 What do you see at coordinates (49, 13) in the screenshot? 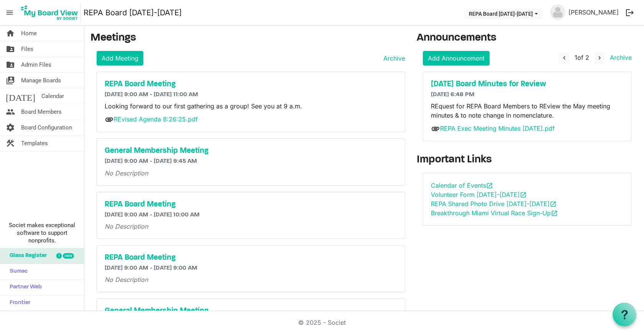
I see `img: My Board View Logo` at bounding box center [49, 13].